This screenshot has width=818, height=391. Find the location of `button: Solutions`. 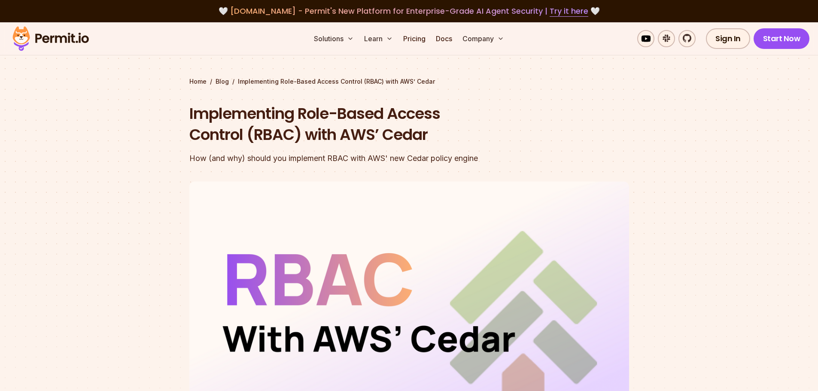

button: Solutions is located at coordinates (333, 39).